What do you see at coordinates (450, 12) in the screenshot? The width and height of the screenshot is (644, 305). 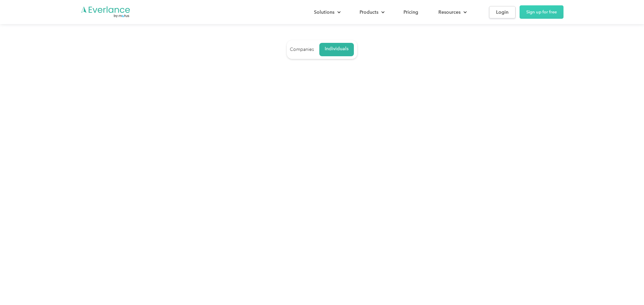 I see `div: Resources` at bounding box center [450, 12].